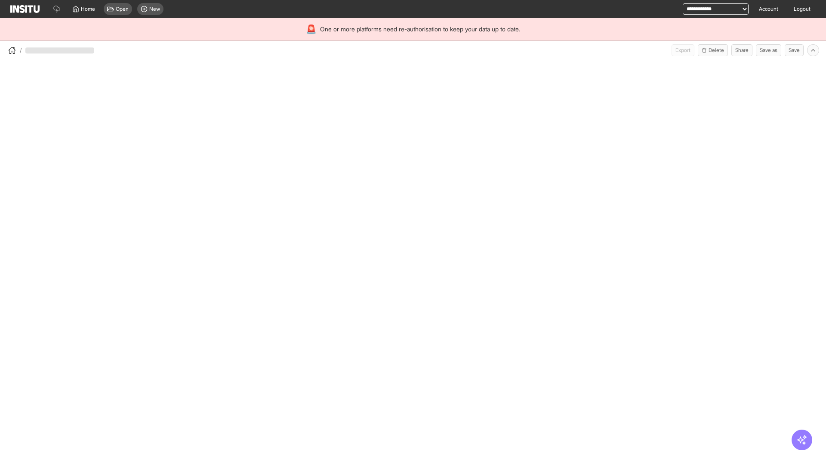  What do you see at coordinates (122, 9) in the screenshot?
I see `span: Open` at bounding box center [122, 9].